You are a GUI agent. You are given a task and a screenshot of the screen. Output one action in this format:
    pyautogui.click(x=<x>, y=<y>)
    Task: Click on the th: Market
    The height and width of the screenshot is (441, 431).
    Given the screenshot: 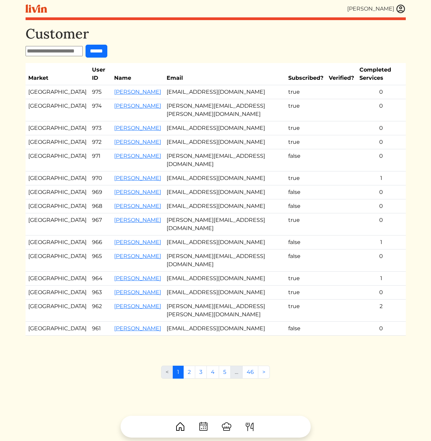 What is the action you would take?
    pyautogui.click(x=57, y=74)
    